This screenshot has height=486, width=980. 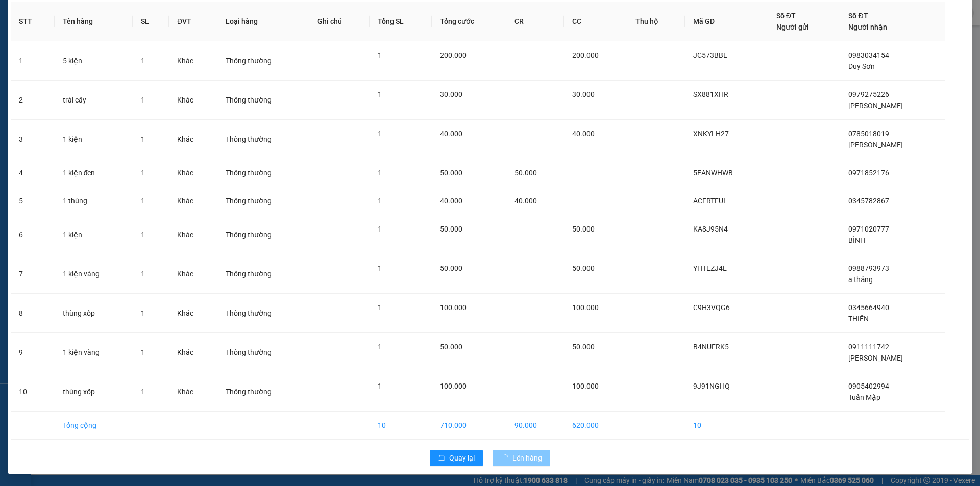 I want to click on span: loading, so click(x=507, y=458).